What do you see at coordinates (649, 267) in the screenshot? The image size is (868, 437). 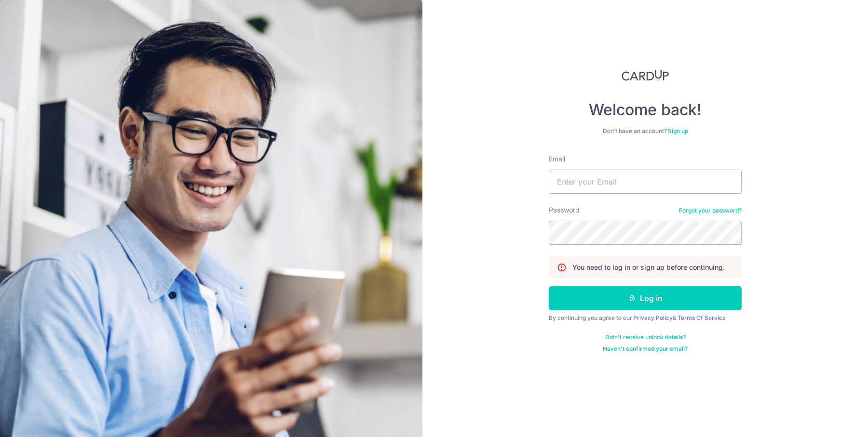 I see `p: You need to log in or sign up before continuing.` at bounding box center [649, 267].